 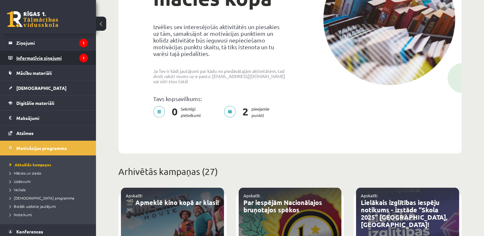 I want to click on span: Konferences, so click(x=30, y=232).